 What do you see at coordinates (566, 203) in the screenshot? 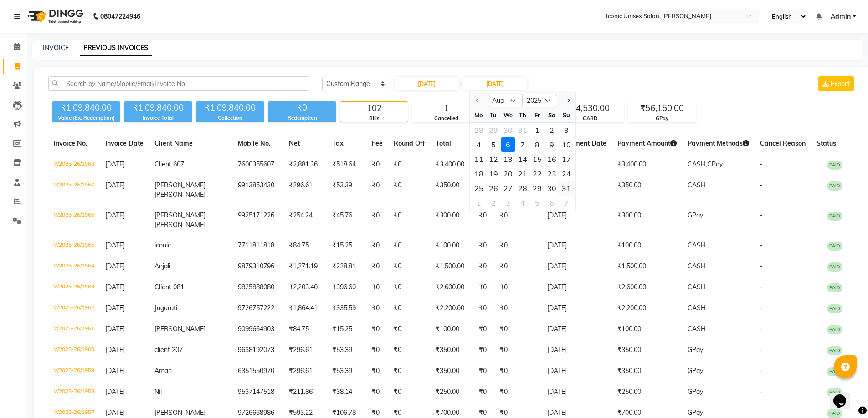
I see `div: Sunday, September 7, 2025` at bounding box center [566, 203].